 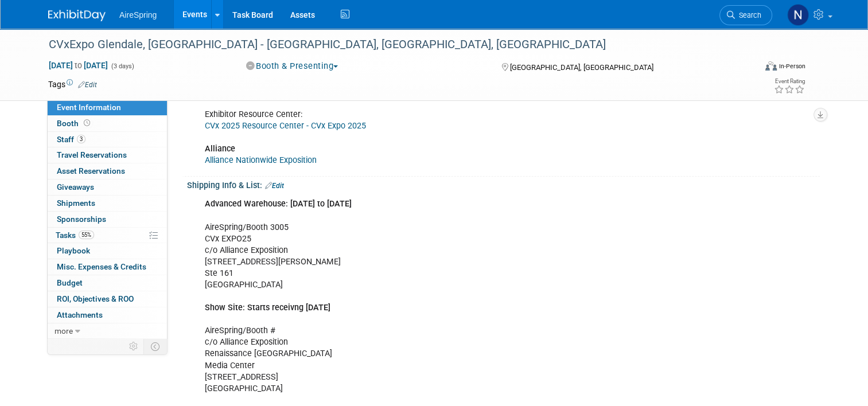 I want to click on a: Giveaways, so click(x=107, y=187).